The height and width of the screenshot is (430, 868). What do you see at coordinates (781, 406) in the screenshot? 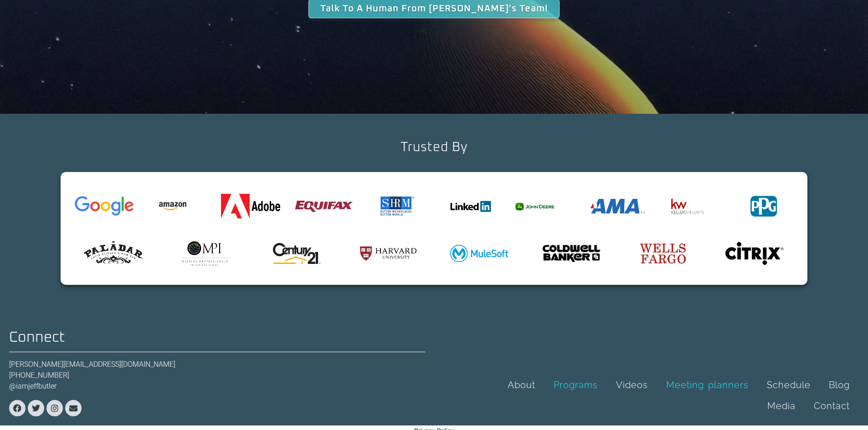
I see `a: Media` at bounding box center [781, 406].